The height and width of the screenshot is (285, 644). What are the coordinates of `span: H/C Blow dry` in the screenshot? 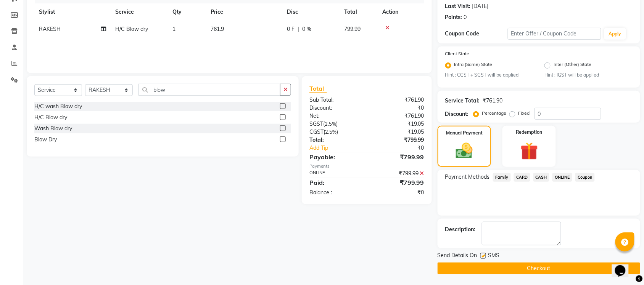 It's located at (131, 29).